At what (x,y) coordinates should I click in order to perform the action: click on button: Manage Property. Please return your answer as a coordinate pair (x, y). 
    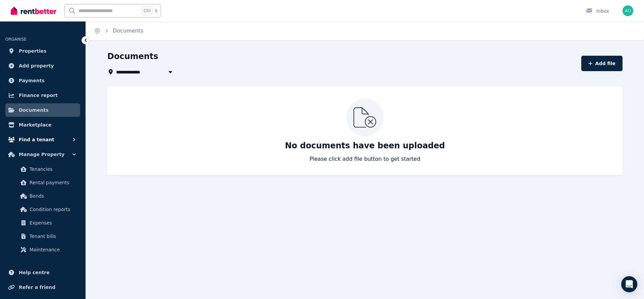
    Looking at the image, I should click on (43, 155).